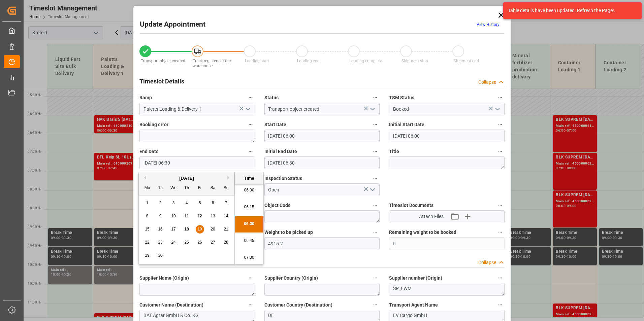  Describe the element at coordinates (171, 305) in the screenshot. I see `span: Customer Name (Destination)` at that location.